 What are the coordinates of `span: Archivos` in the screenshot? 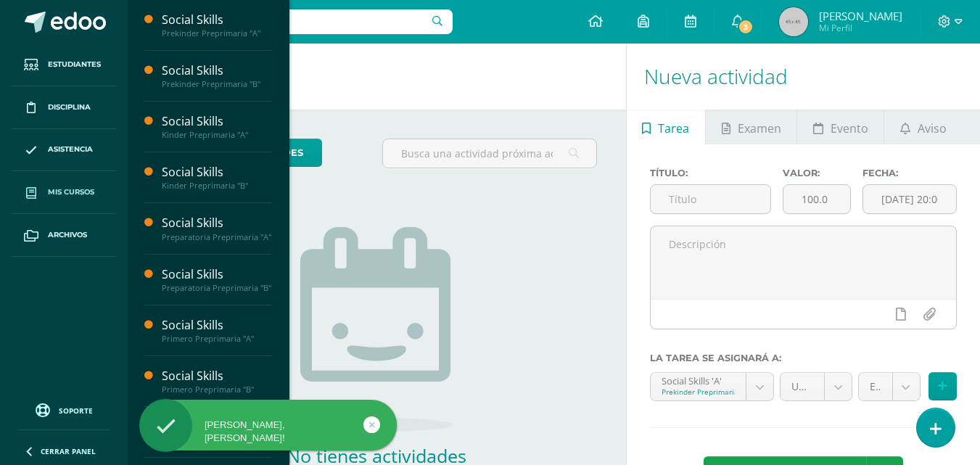 It's located at (67, 235).